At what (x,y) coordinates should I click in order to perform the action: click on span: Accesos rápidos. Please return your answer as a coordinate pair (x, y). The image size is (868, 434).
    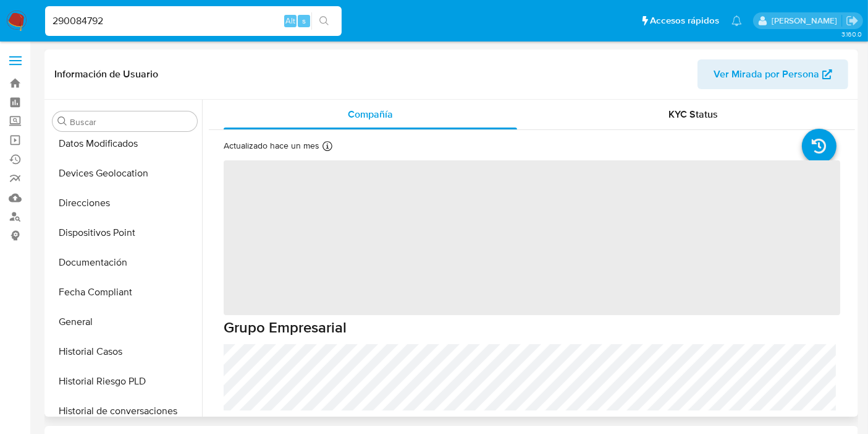
    Looking at the image, I should click on (684, 20).